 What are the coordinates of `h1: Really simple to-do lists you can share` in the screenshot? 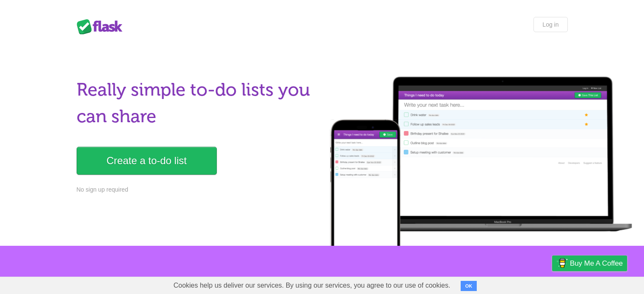 It's located at (197, 103).